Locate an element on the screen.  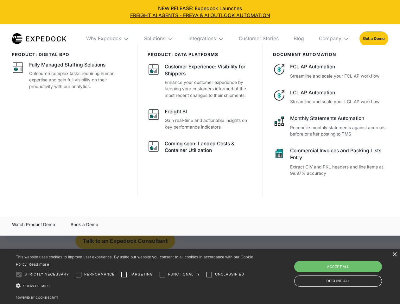
p: Gain real-time and actionable insights on key performance indicators is located at coordinates (209, 124).